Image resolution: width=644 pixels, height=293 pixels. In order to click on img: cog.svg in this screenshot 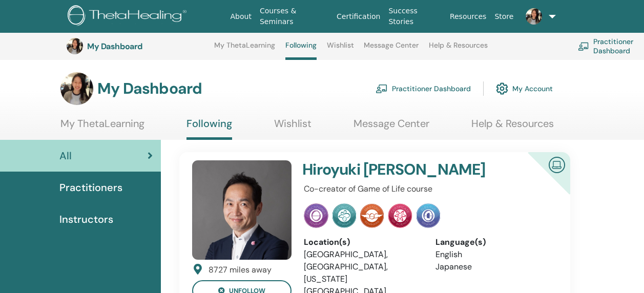, I will do `click(502, 89)`.